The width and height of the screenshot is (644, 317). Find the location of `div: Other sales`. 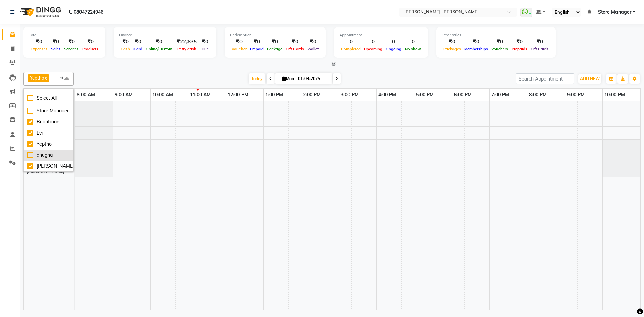

div: Other sales is located at coordinates (496, 35).